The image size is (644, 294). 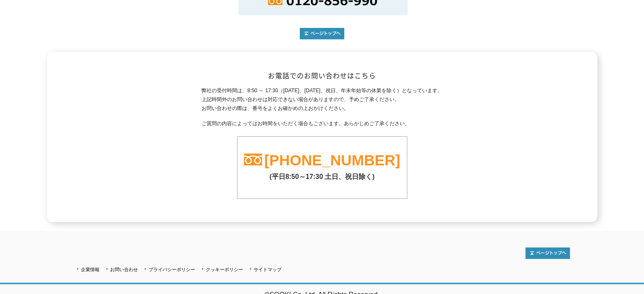 I want to click on img: トップページへ, so click(x=547, y=253).